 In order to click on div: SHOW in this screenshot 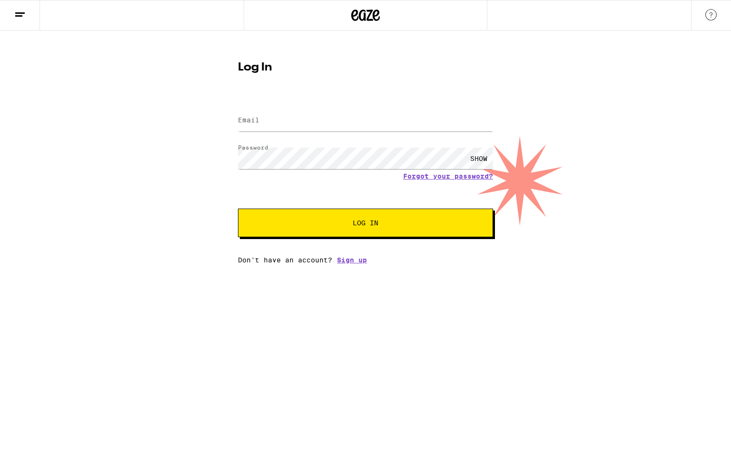, I will do `click(479, 158)`.